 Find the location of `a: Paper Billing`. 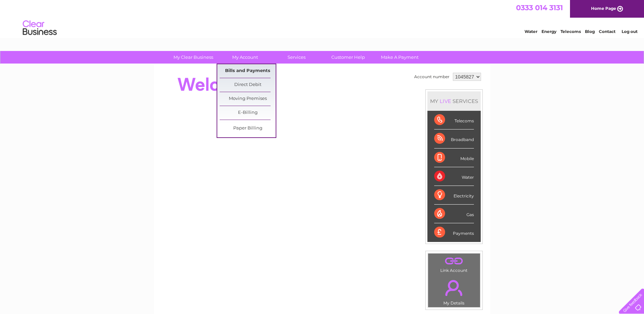

a: Paper Billing is located at coordinates (248, 129).